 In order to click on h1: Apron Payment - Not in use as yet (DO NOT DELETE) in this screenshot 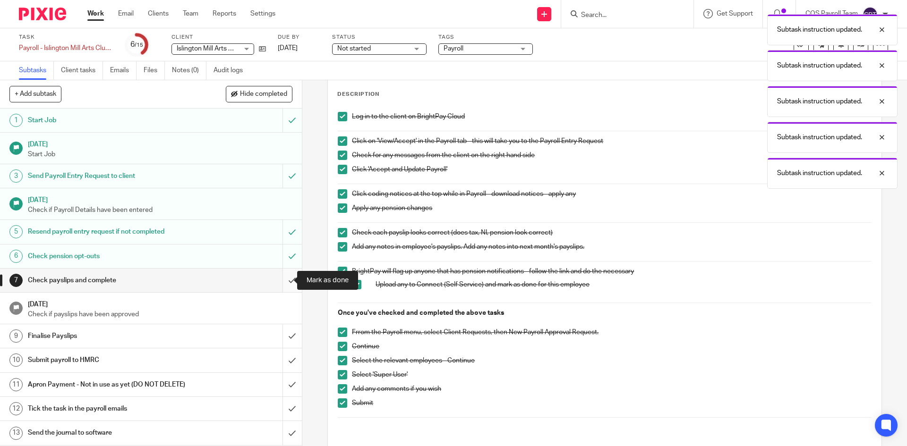, I will do `click(110, 385)`.